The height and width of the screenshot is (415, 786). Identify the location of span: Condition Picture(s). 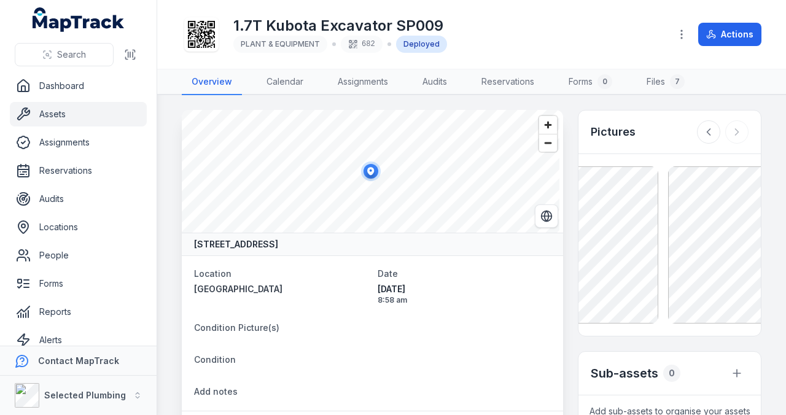
(237, 327).